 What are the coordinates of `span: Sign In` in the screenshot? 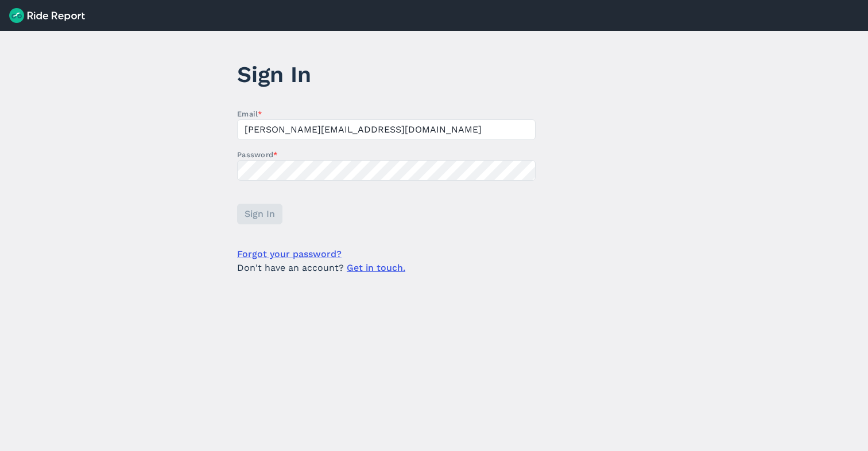 It's located at (259, 214).